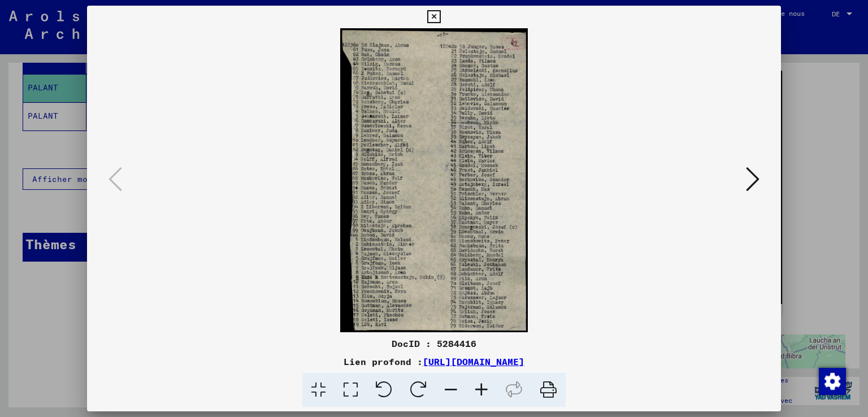  What do you see at coordinates (832, 381) in the screenshot?
I see `div: Modifier le consentement` at bounding box center [832, 381].